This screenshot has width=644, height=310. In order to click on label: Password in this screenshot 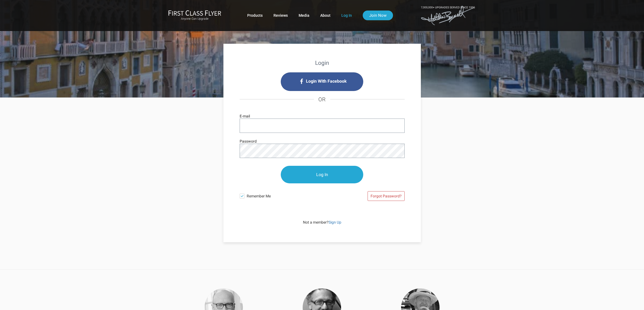, I will do `click(248, 141)`.